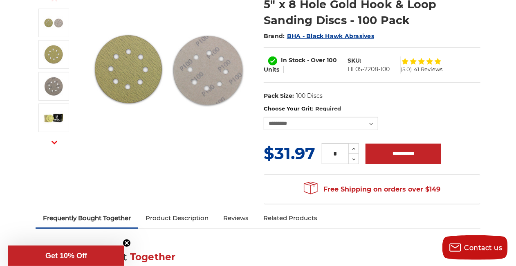 The width and height of the screenshot is (516, 266). What do you see at coordinates (331, 36) in the screenshot?
I see `span: BHA - Black Hawk Abrasives` at bounding box center [331, 36].